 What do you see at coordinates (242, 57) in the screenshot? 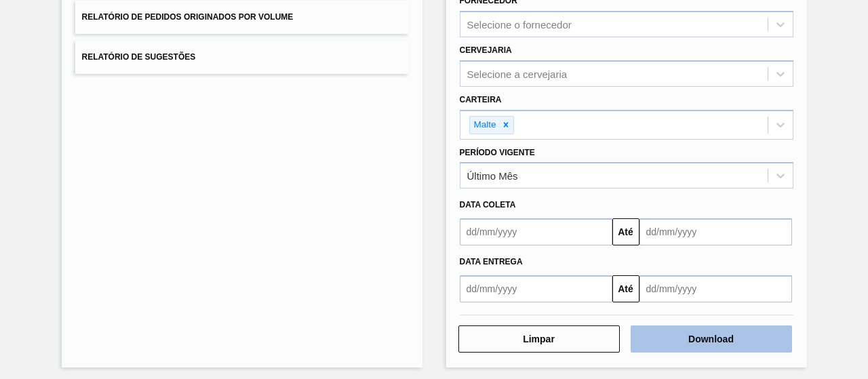
I see `button: Relatório de Sugestões` at bounding box center [242, 57].